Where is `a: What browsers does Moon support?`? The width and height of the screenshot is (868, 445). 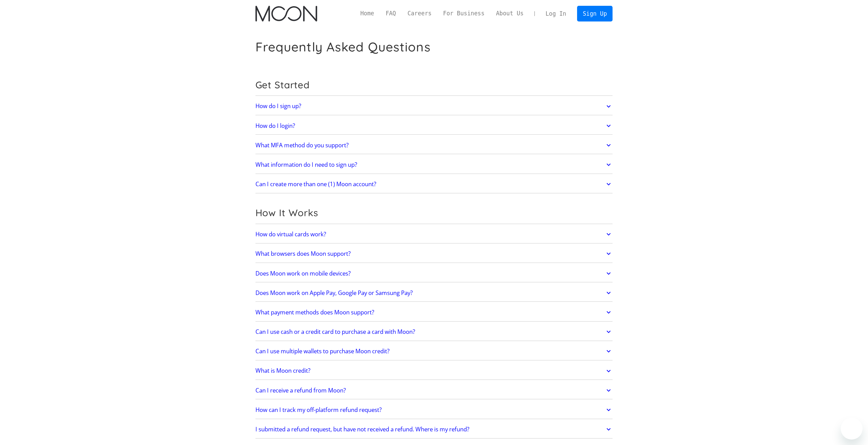
a: What browsers does Moon support? is located at coordinates (434, 254).